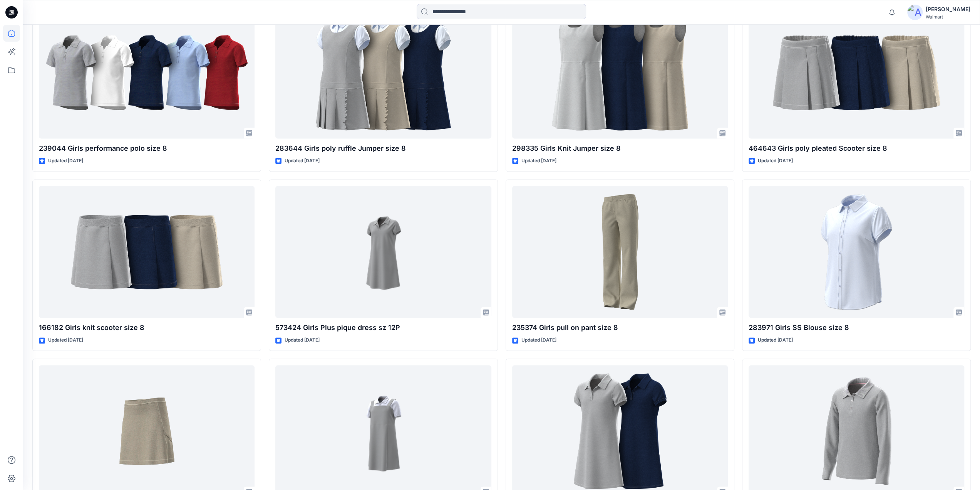  I want to click on p: 464643 Girls poly pleated Scooter size 8, so click(856, 149).